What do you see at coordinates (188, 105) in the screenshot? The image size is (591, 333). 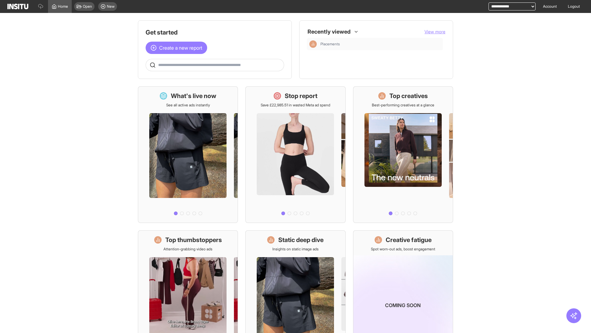 I see `p: See all active ads instantly` at bounding box center [188, 105].